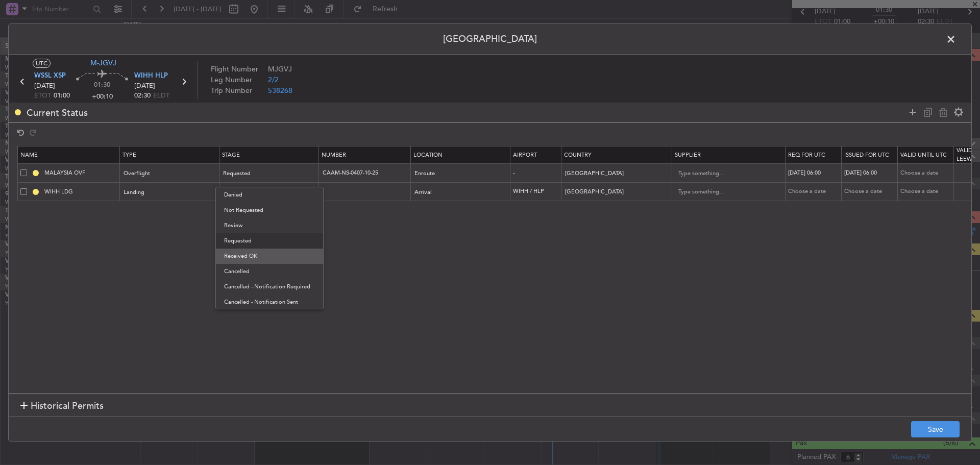 The height and width of the screenshot is (465, 980). What do you see at coordinates (270, 226) in the screenshot?
I see `span: Review` at bounding box center [270, 226].